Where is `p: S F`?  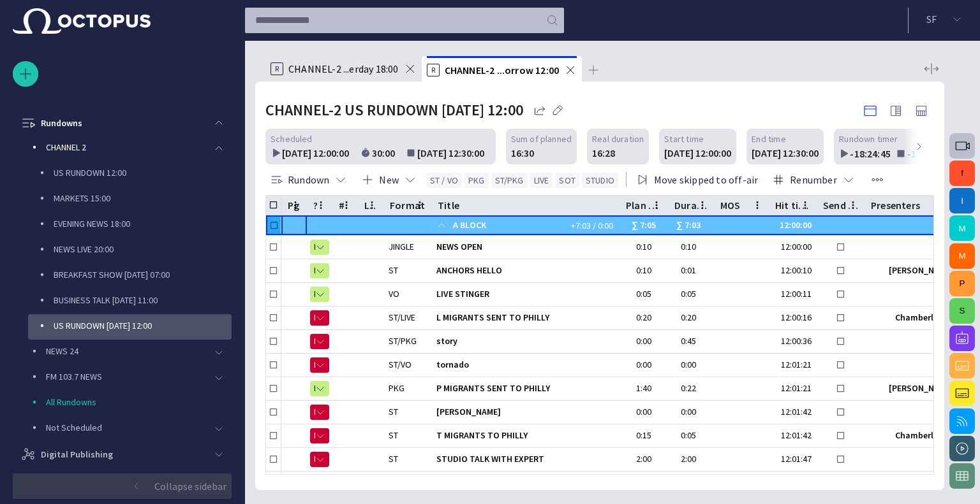
p: S F is located at coordinates (931, 19).